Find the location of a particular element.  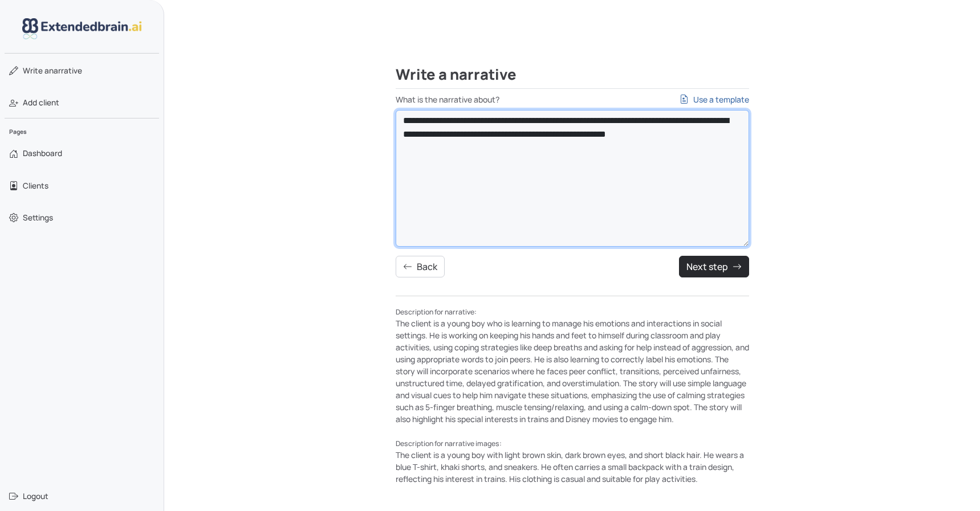

small: Description for narrative images: is located at coordinates (449, 443).